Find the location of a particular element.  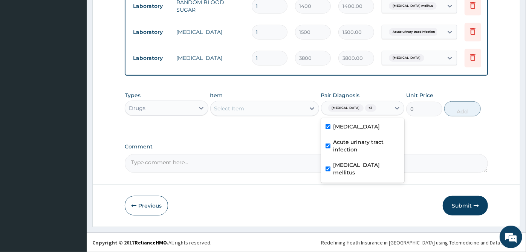

div: Chat with us now is located at coordinates (83, 47).